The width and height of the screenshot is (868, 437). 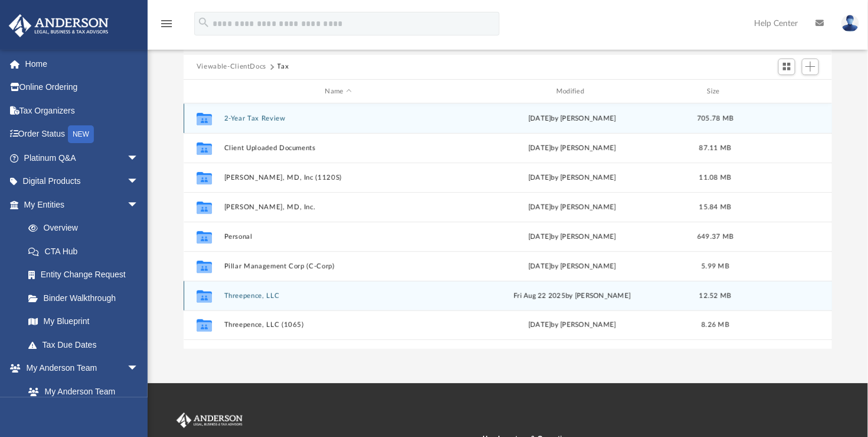 What do you see at coordinates (715, 177) in the screenshot?
I see `span: 11.08 MB` at bounding box center [715, 177].